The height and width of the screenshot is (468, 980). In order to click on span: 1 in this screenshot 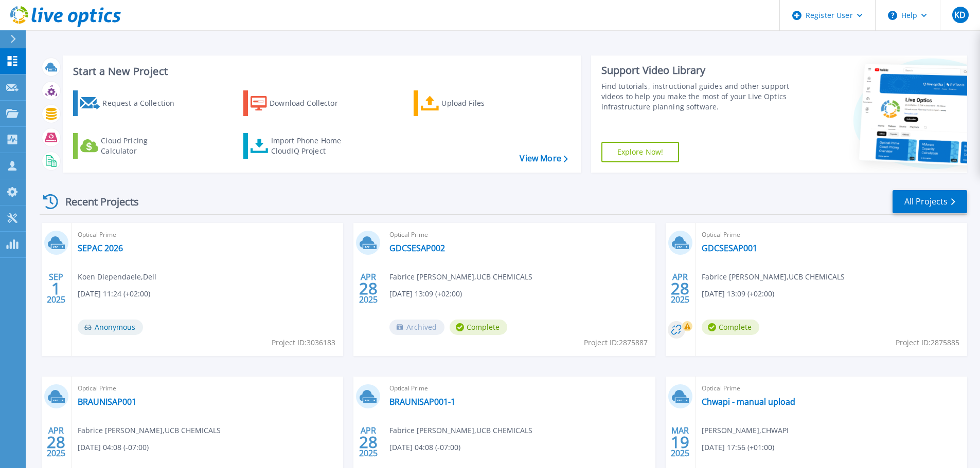, I will do `click(56, 288)`.